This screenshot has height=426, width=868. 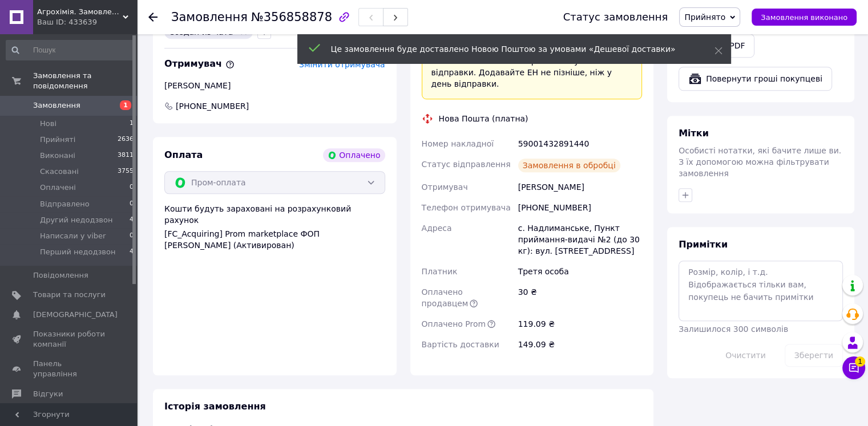 What do you see at coordinates (58, 156) in the screenshot?
I see `span: Виконані` at bounding box center [58, 156].